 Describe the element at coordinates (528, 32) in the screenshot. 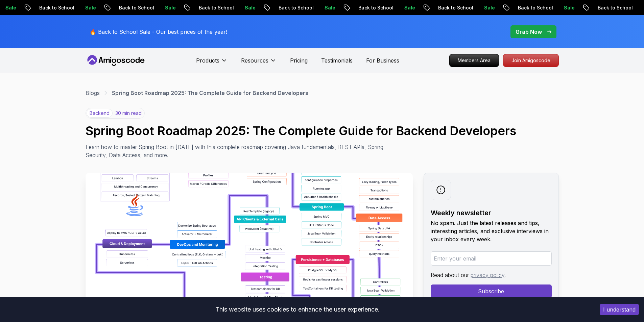

I see `p: Grab Now` at that location.